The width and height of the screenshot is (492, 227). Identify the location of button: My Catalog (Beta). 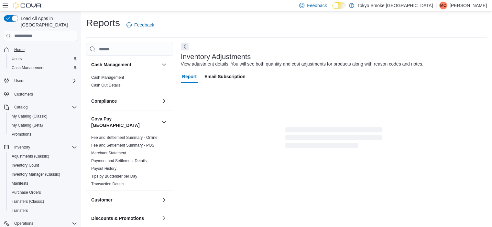
(43, 126).